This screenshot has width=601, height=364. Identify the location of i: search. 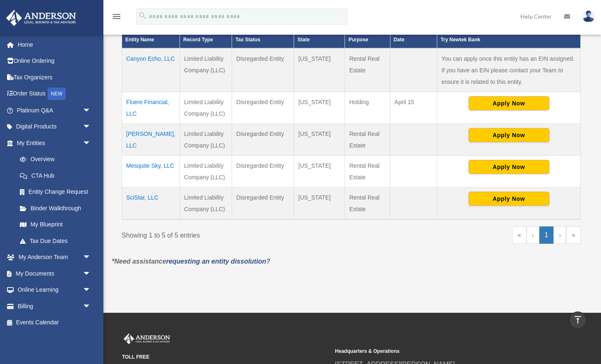
(142, 16).